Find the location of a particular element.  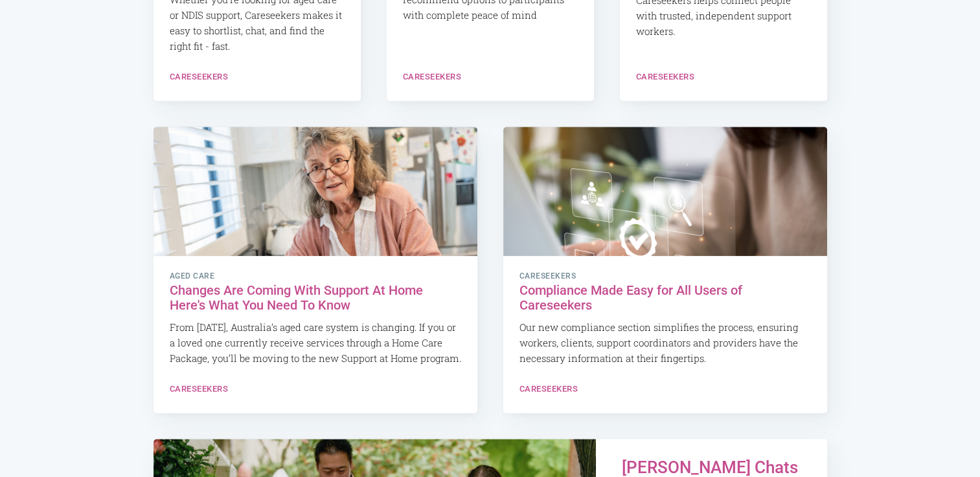

p: Our new compliance section simplifies the process, ensuring workers, clients, support coordinator... is located at coordinates (665, 343).